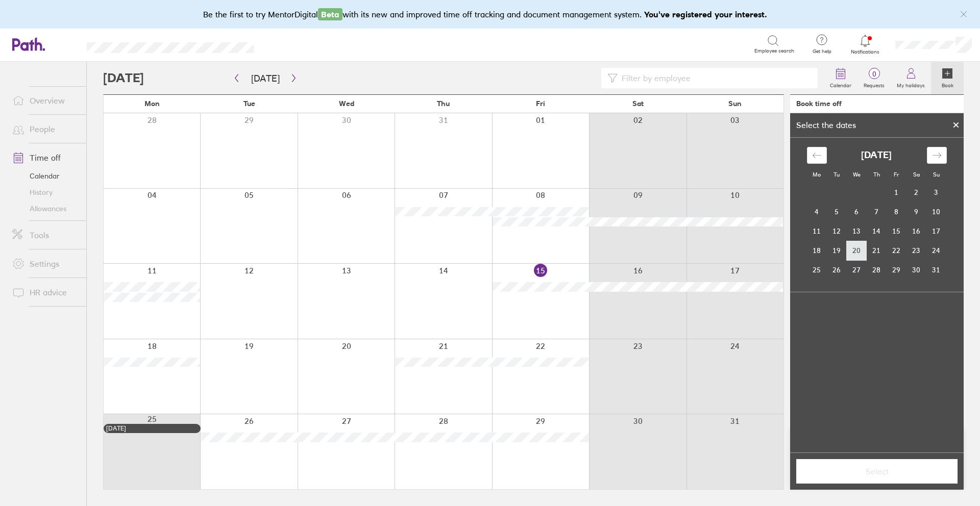 Image resolution: width=980 pixels, height=506 pixels. I want to click on span: Beta, so click(331, 14).